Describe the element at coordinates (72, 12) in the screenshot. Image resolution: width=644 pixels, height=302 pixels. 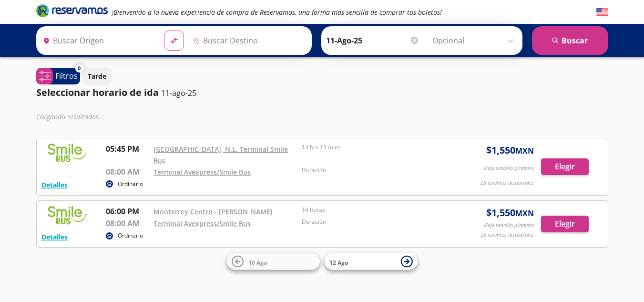
I see `a: Brand Logo` at that location.